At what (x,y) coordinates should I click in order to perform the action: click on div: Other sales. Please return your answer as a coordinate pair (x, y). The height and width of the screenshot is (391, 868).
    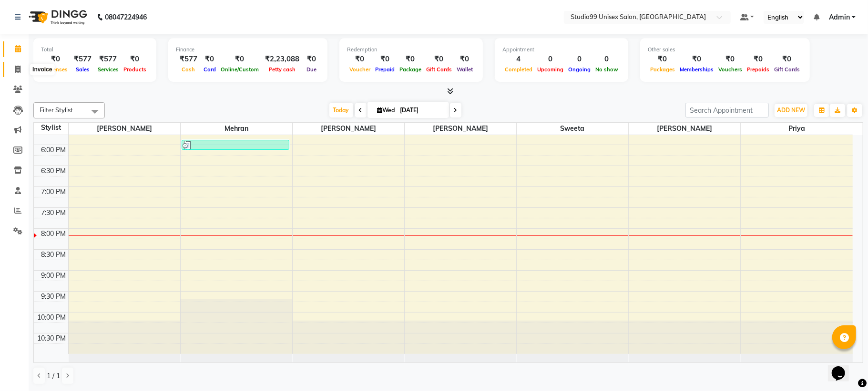
    Looking at the image, I should click on (724, 49).